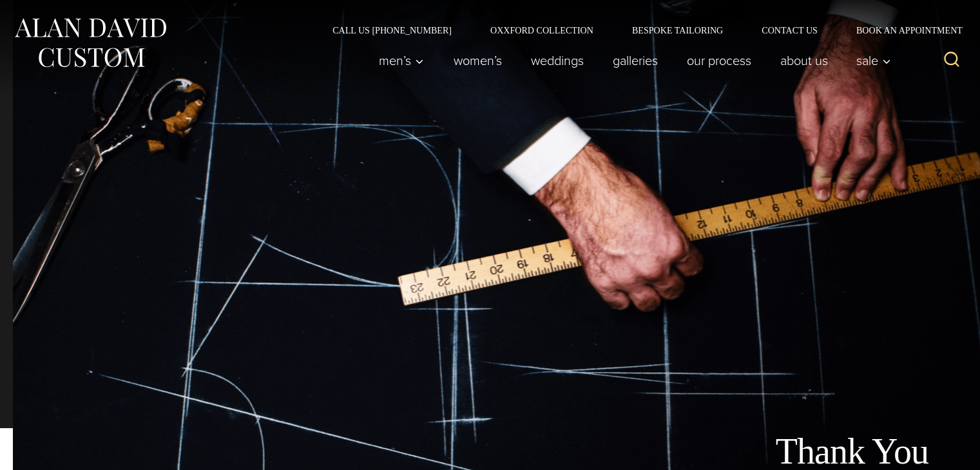  I want to click on a: Galleries, so click(634, 61).